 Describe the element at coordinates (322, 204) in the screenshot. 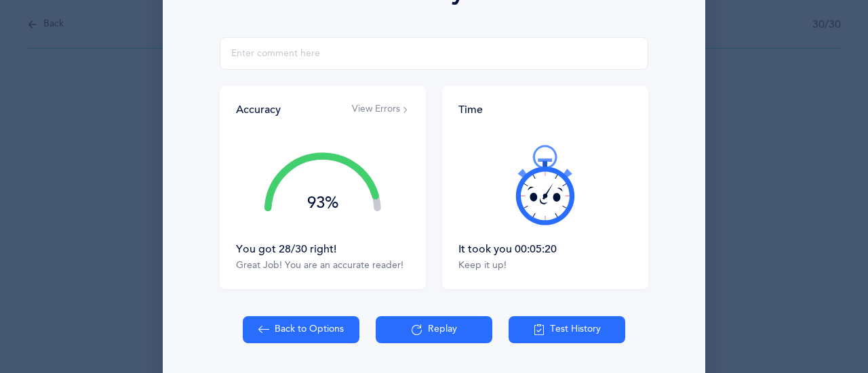

I see `div: 93%` at that location.